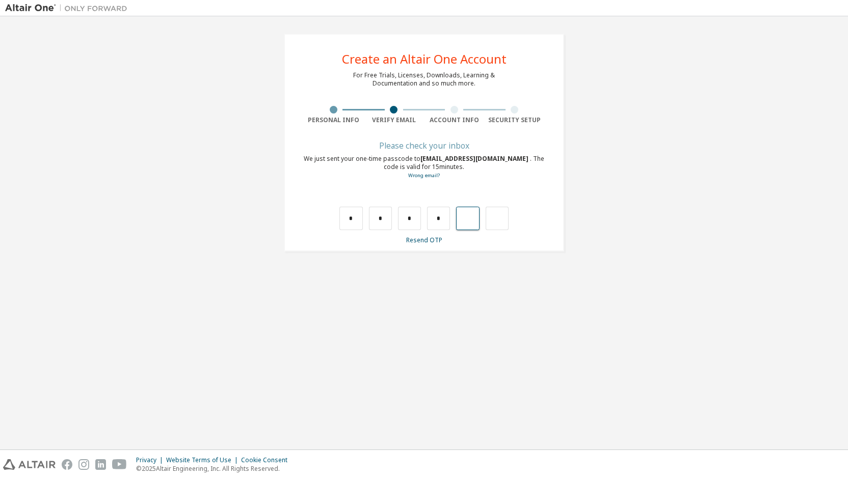 This screenshot has height=479, width=848. Describe the element at coordinates (424, 59) in the screenshot. I see `div: Create an Altair One Account` at that location.